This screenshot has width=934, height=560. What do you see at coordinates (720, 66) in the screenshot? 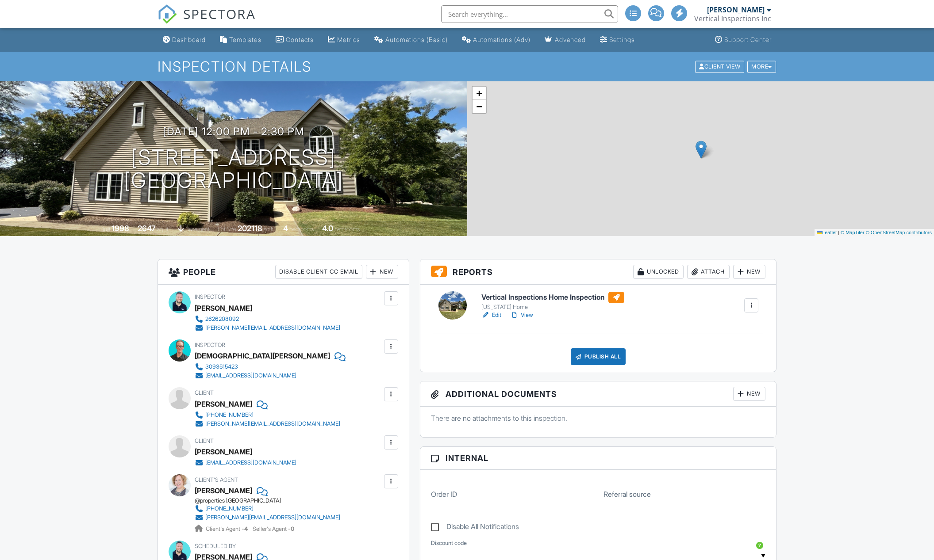
I see `a: Client View` at bounding box center [720, 66].